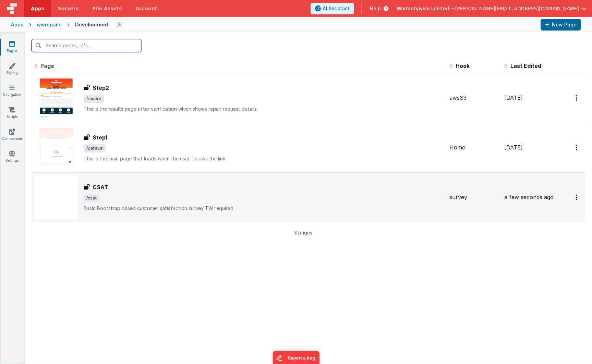  Describe the element at coordinates (264, 109) in the screenshot. I see `p: This is the results page after verification which shows repair request details.` at that location.